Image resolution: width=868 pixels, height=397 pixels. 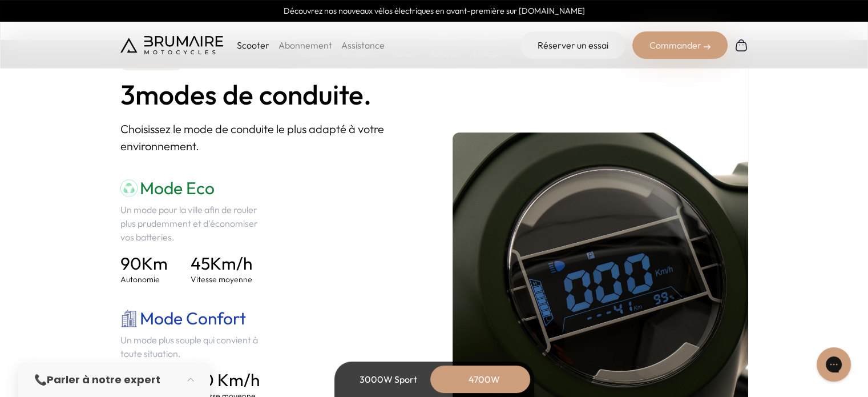 I want to click on p: Vitesse moyenne, so click(x=222, y=279).